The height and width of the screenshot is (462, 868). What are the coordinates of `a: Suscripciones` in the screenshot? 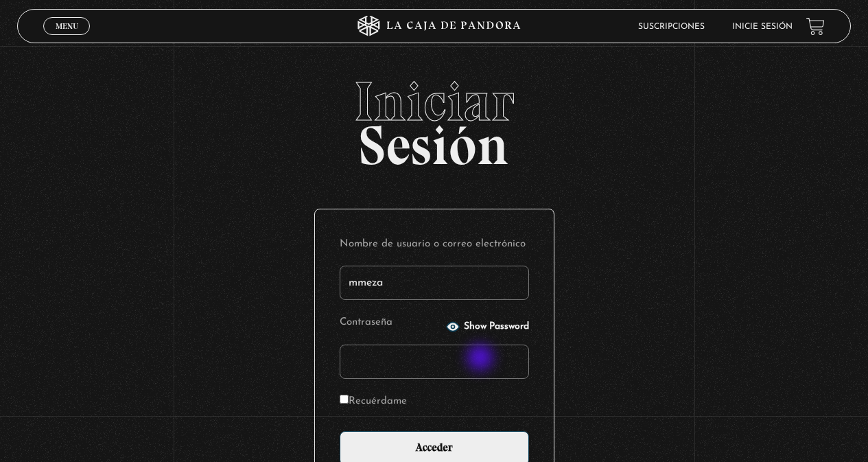 It's located at (671, 27).